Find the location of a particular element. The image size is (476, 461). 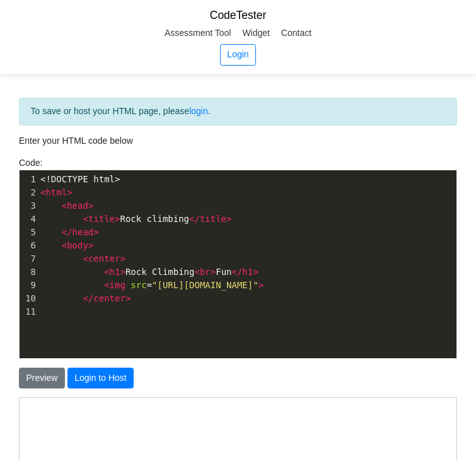

span: Rock Climbing Fun is located at coordinates (155, 272).